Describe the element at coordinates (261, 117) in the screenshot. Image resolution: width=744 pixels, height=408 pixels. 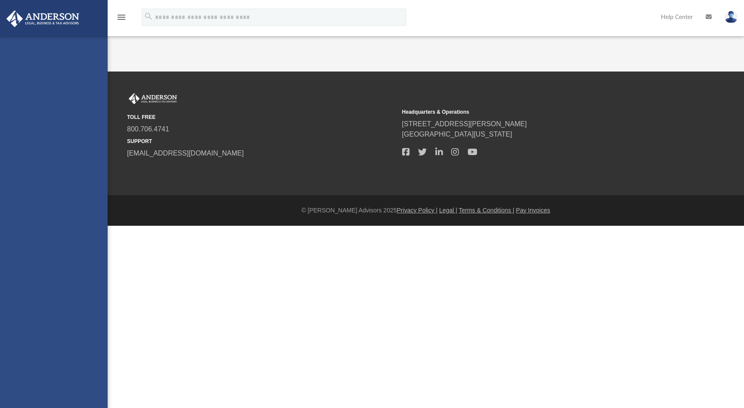
I see `small: TOLL FREE` at that location.